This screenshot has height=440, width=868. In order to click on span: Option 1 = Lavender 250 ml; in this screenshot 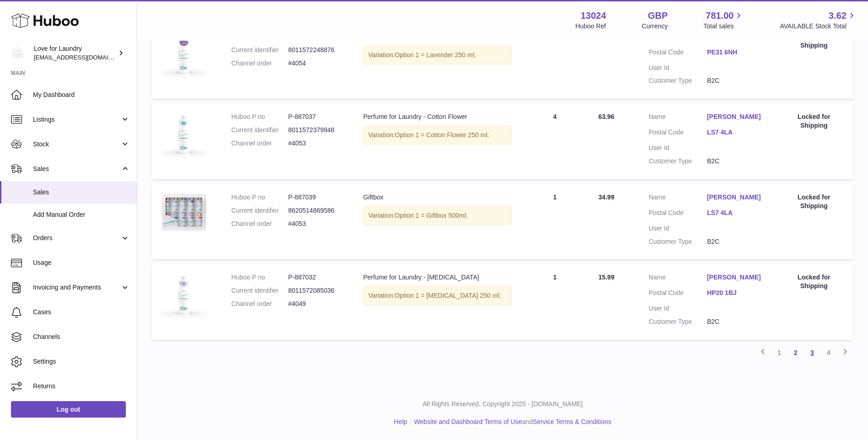, I will do `click(435, 55)`.